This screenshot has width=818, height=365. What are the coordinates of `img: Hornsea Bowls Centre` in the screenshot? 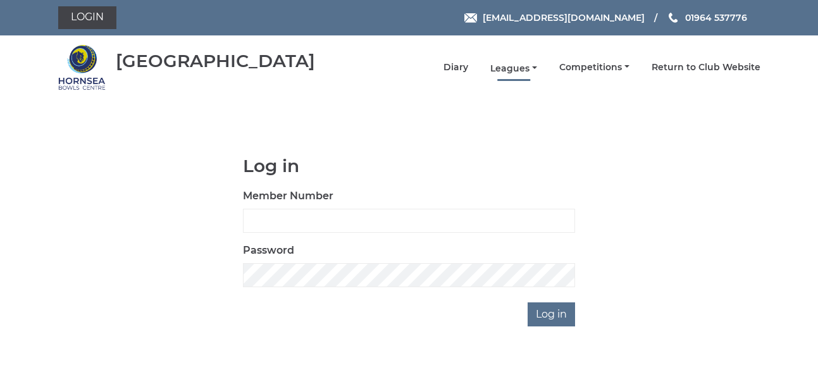 It's located at (82, 67).